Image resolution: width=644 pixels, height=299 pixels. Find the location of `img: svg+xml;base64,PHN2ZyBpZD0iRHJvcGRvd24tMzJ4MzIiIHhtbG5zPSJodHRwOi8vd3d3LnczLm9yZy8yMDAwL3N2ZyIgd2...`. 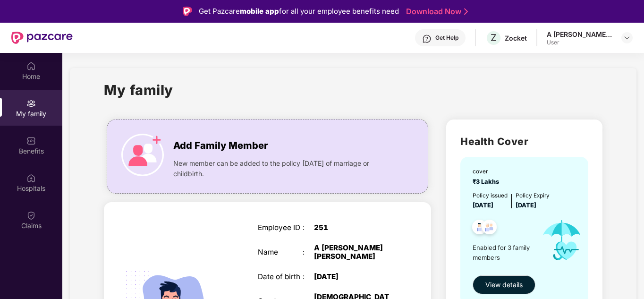

img: svg+xml;base64,PHN2ZyBpZD0iRHJvcGRvd24tMzJ4MzIiIHhtbG5zPSJodHRwOi8vd3d3LnczLm9yZy8yMDAwL3N2ZyIgd2... is located at coordinates (627, 38).